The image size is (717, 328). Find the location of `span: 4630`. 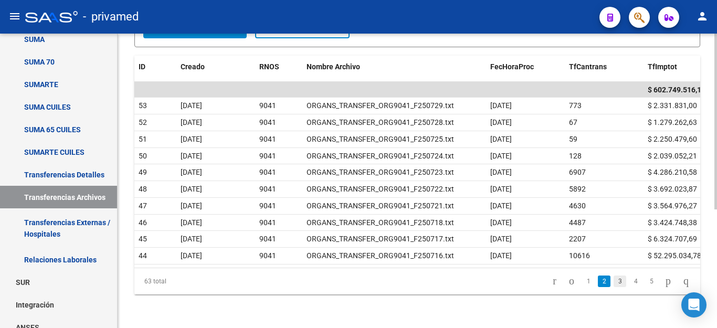

span: 4630 is located at coordinates (578, 206).